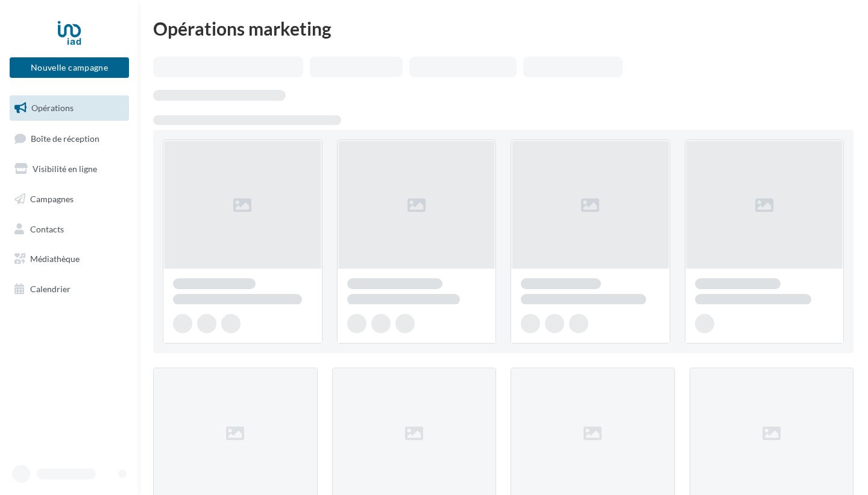  What do you see at coordinates (69, 67) in the screenshot?
I see `button: Nouvelle campagne` at bounding box center [69, 67].